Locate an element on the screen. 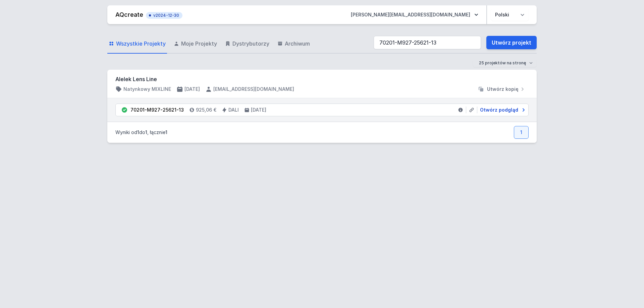 Image resolution: width=644 pixels, height=308 pixels. button: Utwórz kopię is located at coordinates (502, 89).